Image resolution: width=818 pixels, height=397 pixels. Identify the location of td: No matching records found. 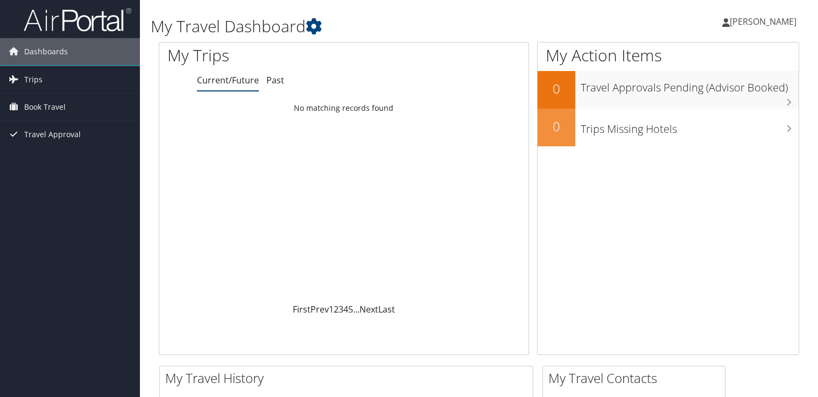
(344, 108).